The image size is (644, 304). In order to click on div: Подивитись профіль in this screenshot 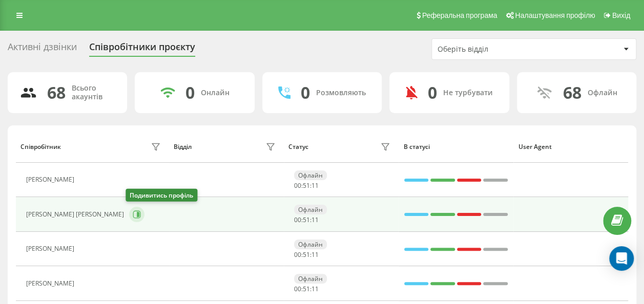, I will do `click(161, 195)`.